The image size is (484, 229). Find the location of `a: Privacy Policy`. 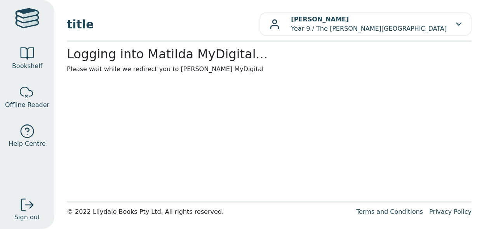

a: Privacy Policy is located at coordinates (451, 212).